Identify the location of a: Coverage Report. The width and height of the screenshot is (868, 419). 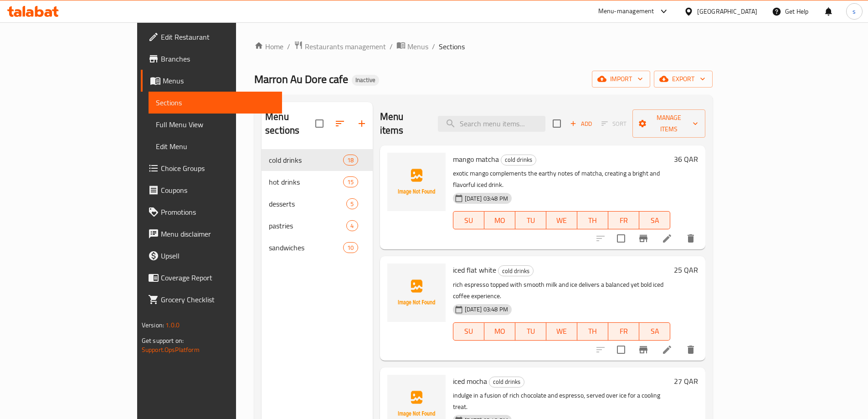
(211, 277).